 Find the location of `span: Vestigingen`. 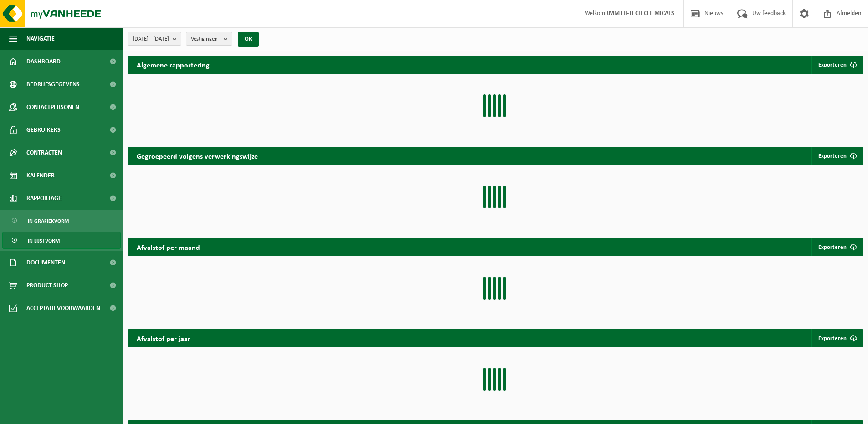

span: Vestigingen is located at coordinates (205, 39).